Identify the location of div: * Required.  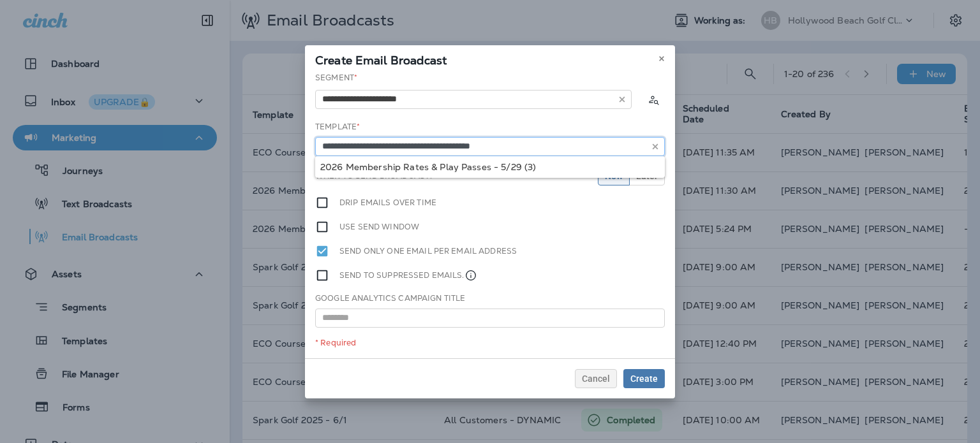
(490, 343).